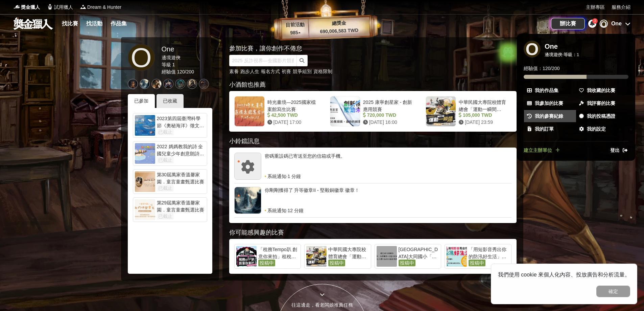  Describe the element at coordinates (295, 25) in the screenshot. I see `p: 目前活動` at that location.